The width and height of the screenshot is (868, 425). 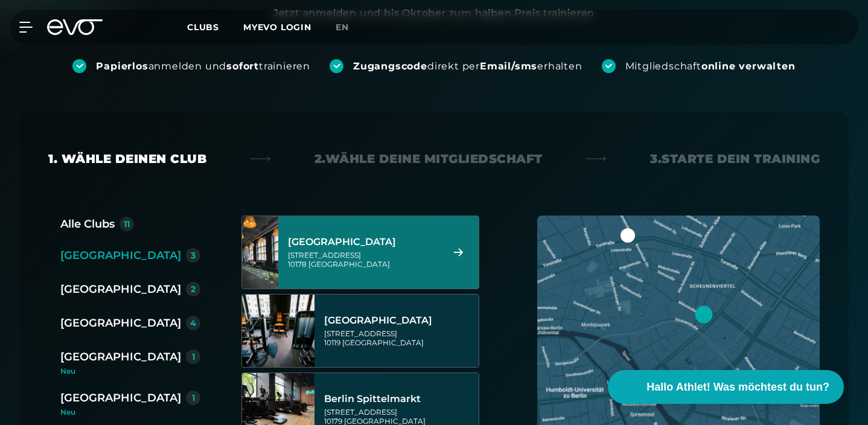 I want to click on img: Berlin Rosenthaler Platz, so click(x=279, y=331).